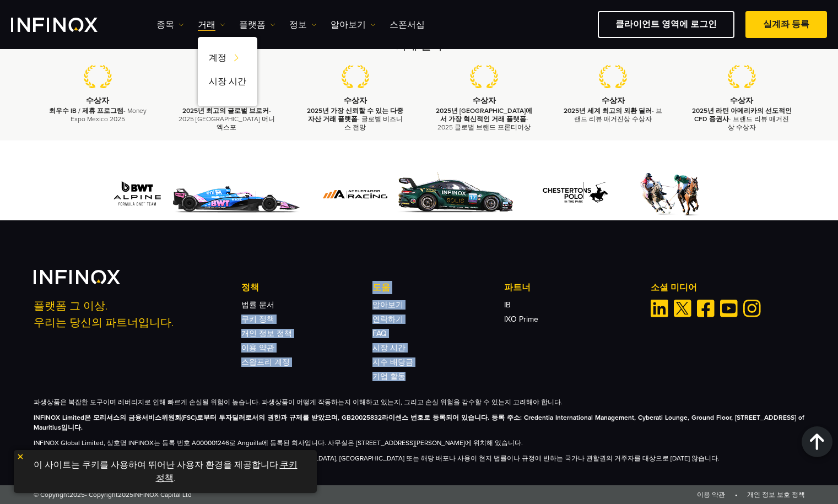 The height and width of the screenshot is (504, 838). Describe the element at coordinates (380, 333) in the screenshot. I see `a: FAQ` at that location.